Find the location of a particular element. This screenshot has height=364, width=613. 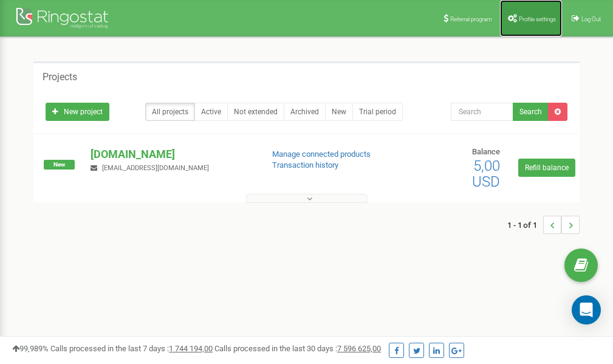

u: 7 596 625,00 is located at coordinates (360, 348).